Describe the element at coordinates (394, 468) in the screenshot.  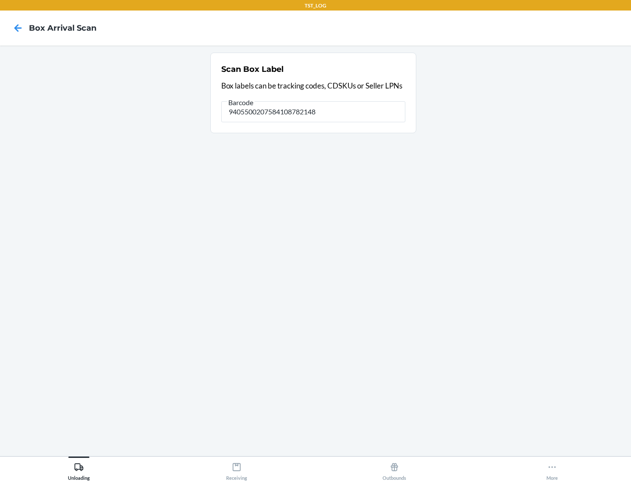
I see `button: Outbounds` at that location.